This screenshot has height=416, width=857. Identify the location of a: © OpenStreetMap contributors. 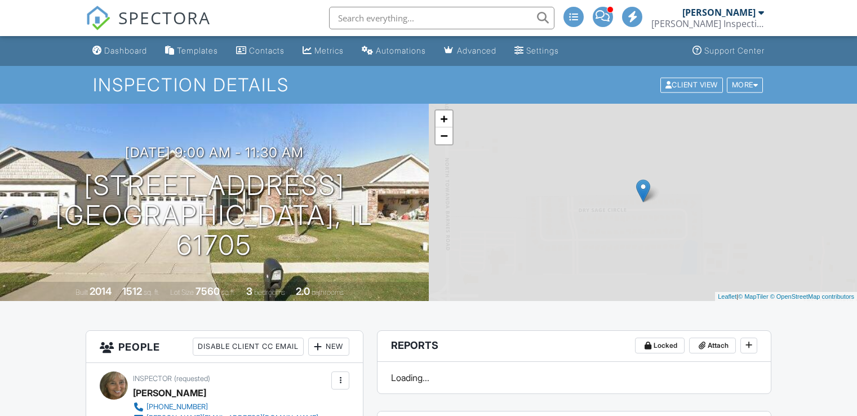
(812, 296).